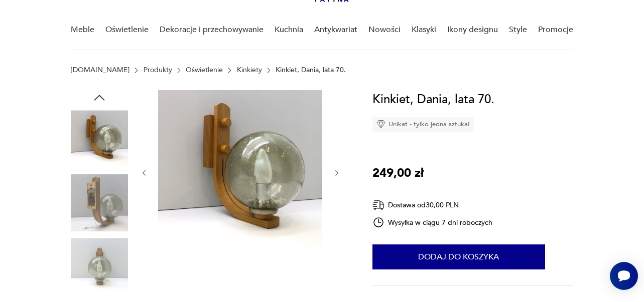 The height and width of the screenshot is (302, 644). Describe the element at coordinates (556, 29) in the screenshot. I see `a: Promocje` at that location.